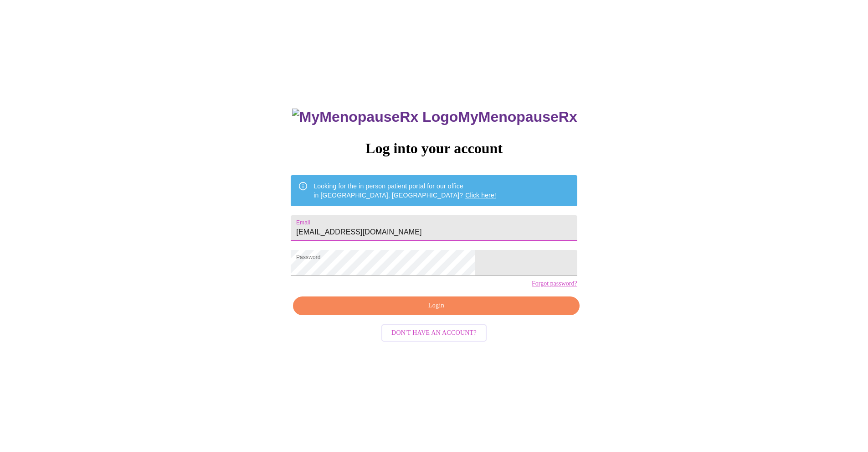 Image resolution: width=868 pixels, height=452 pixels. What do you see at coordinates (434, 332) in the screenshot?
I see `a: Don't have an account?` at bounding box center [434, 332].